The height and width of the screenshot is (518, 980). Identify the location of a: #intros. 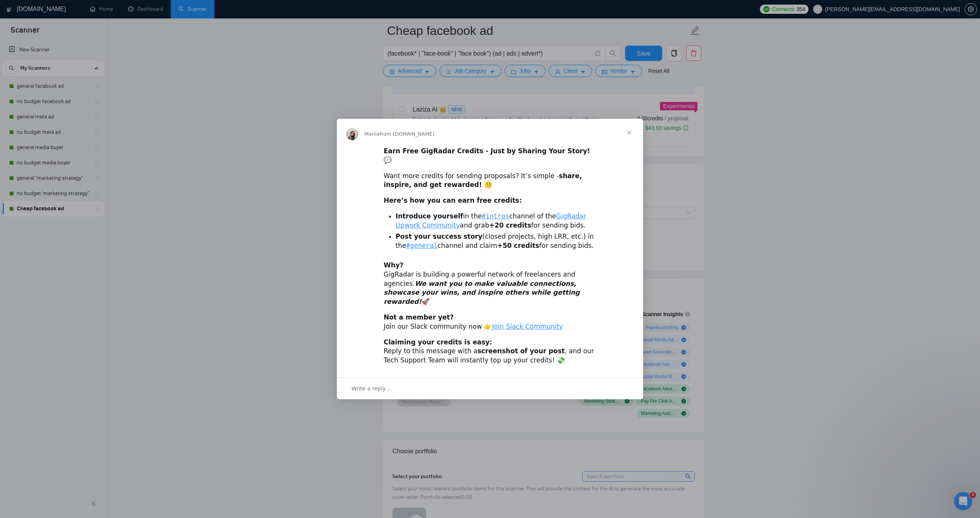
(496, 216).